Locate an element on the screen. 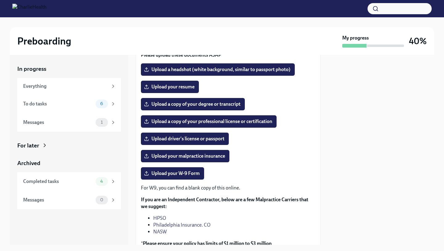 The height and width of the screenshot is (251, 444). label: Upload driver's license or passport is located at coordinates (185, 139).